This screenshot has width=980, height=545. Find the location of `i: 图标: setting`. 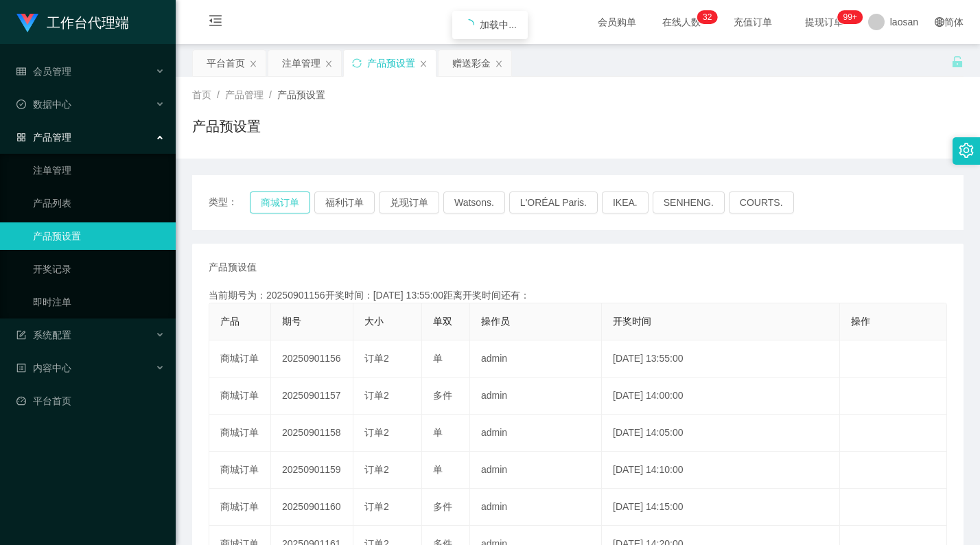

i: 图标: setting is located at coordinates (967, 151).